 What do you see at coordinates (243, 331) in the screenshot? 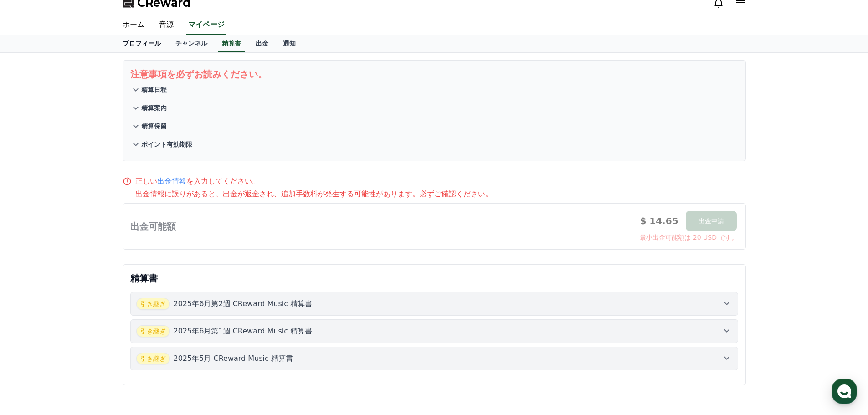
I see `p: 2025年6月第1週 CReward Music 精算書` at bounding box center [243, 331].